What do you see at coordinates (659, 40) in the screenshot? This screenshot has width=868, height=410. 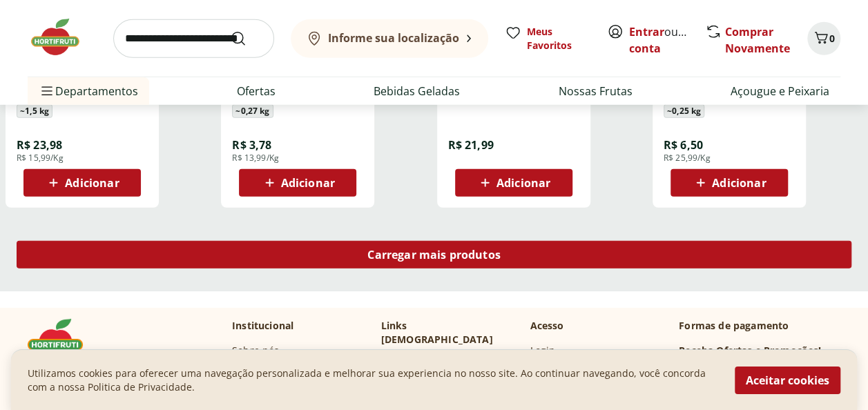 I see `span: ou` at bounding box center [659, 40].